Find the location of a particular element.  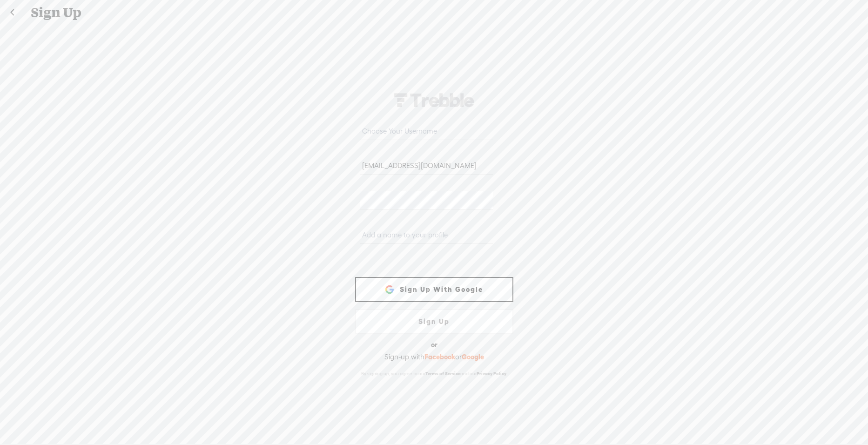

input: Enter Your Email is located at coordinates (427, 165).